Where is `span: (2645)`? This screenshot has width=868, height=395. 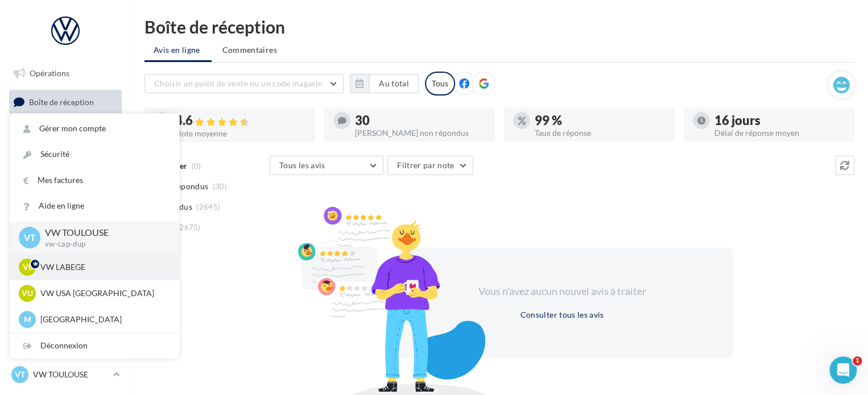 span: (2645) is located at coordinates (208, 207).